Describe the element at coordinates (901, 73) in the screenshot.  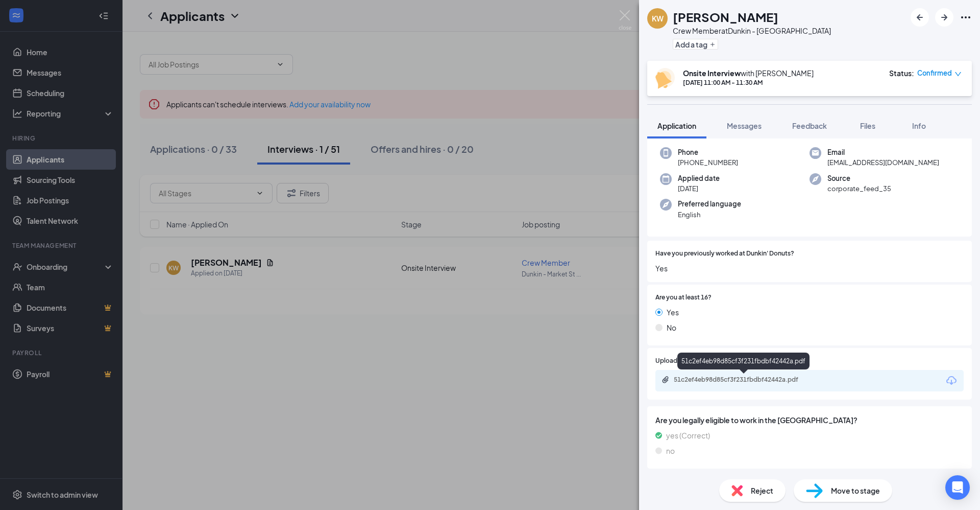
I see `div: Status :` at that location.